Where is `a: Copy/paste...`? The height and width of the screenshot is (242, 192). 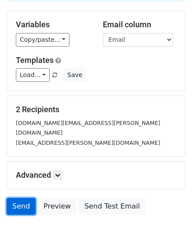 a: Copy/paste... is located at coordinates (43, 40).